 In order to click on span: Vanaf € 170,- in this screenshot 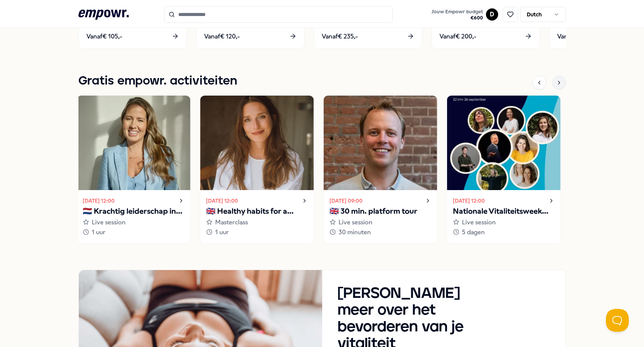, I will do `click(575, 36)`.